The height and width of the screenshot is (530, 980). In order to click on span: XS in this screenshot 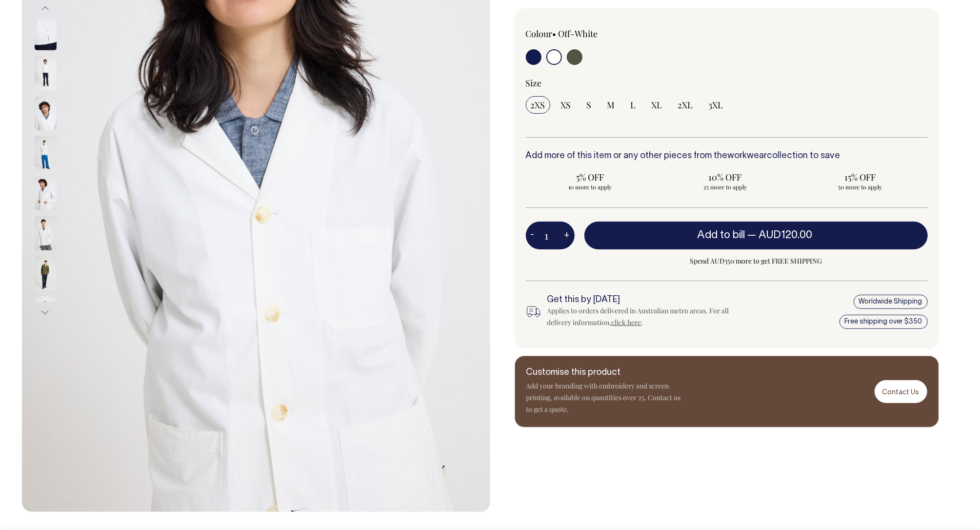, I will do `click(566, 105)`.